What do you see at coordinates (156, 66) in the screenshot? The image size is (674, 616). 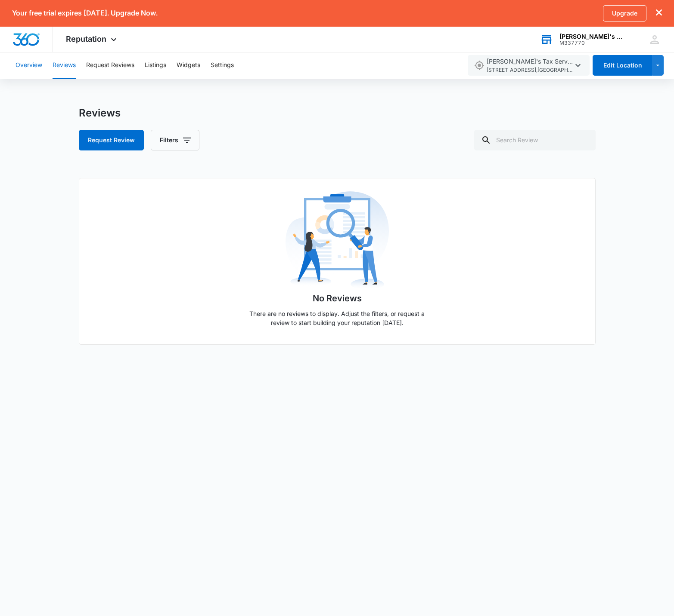 I see `button: Listings` at bounding box center [156, 66].